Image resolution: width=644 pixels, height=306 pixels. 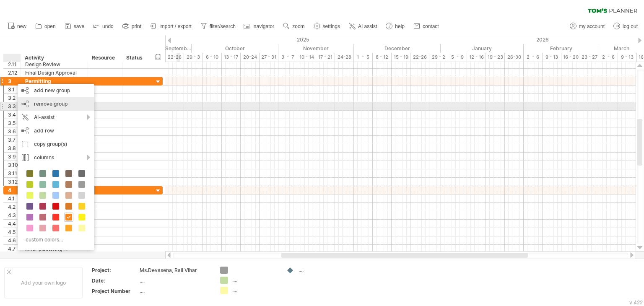 I want to click on span: undo, so click(x=108, y=26).